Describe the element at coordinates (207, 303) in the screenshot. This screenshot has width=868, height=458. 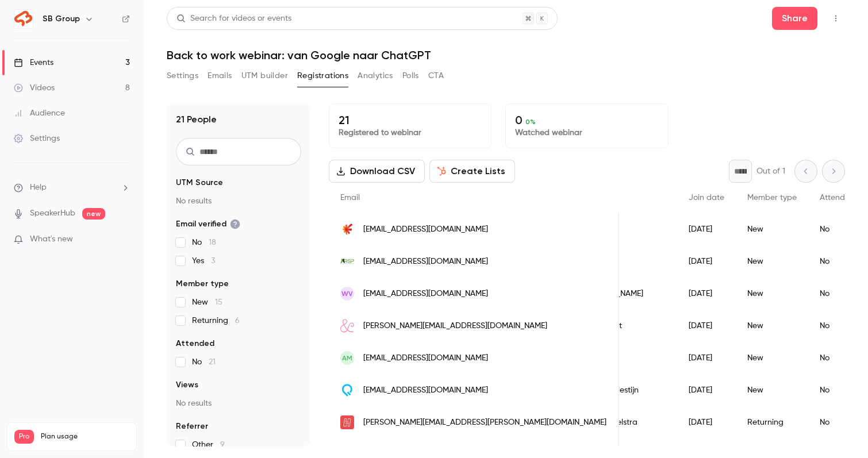
I see `span: New` at that location.